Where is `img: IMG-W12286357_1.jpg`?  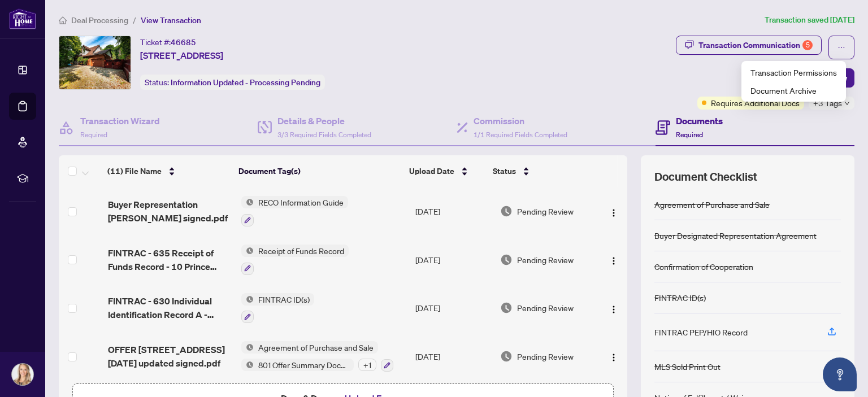
img: IMG-W12286357_1.jpg is located at coordinates (95, 63).